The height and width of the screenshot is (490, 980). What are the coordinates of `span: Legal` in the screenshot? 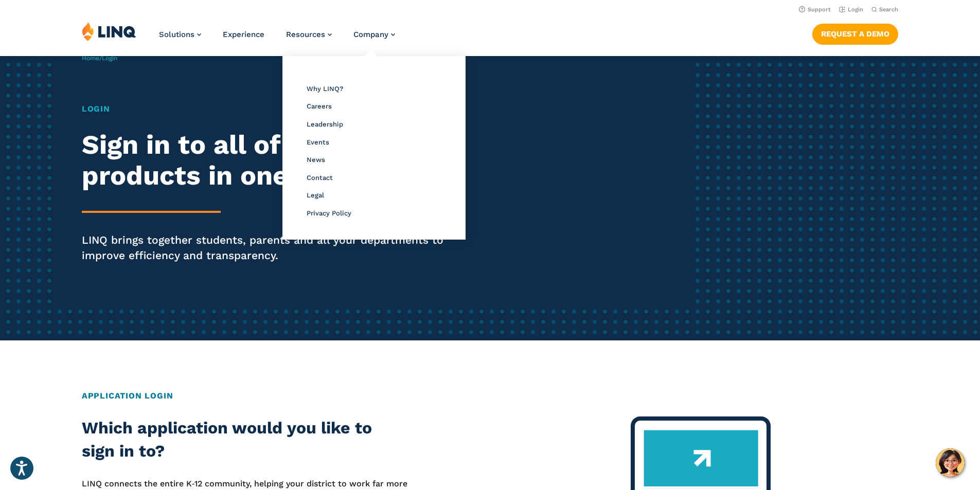 It's located at (315, 195).